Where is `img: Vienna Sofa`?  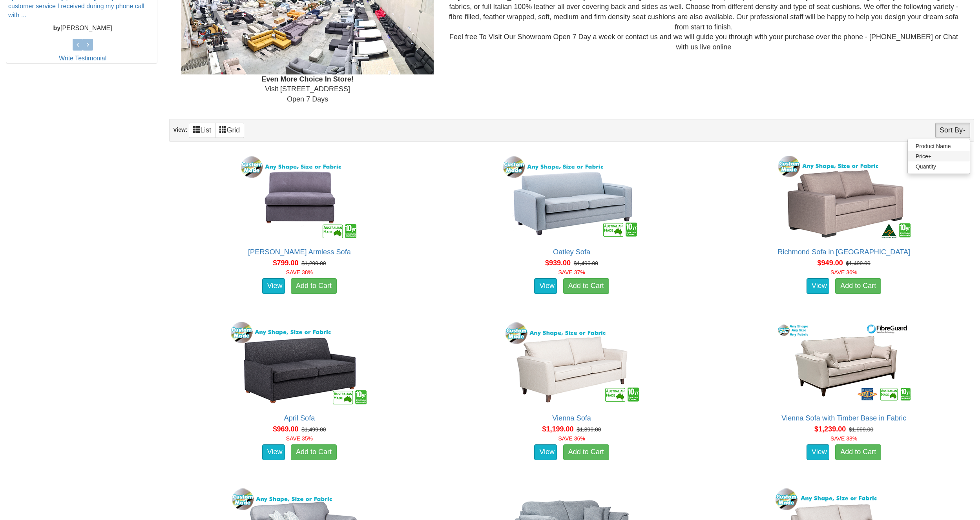
img: Vienna Sofa is located at coordinates (572, 363).